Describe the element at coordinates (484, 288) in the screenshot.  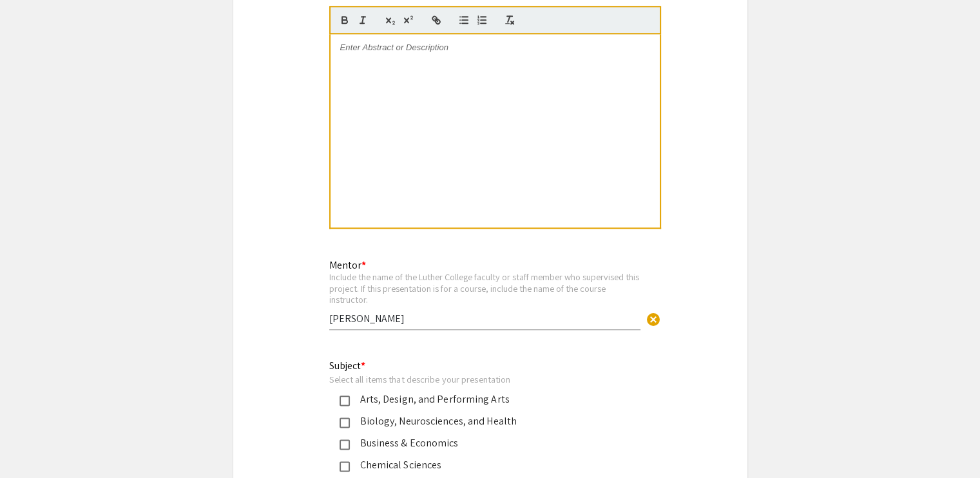
I see `div: Include the name of the Luther College faculty or staff member who supervised this project. If th...` at that location.